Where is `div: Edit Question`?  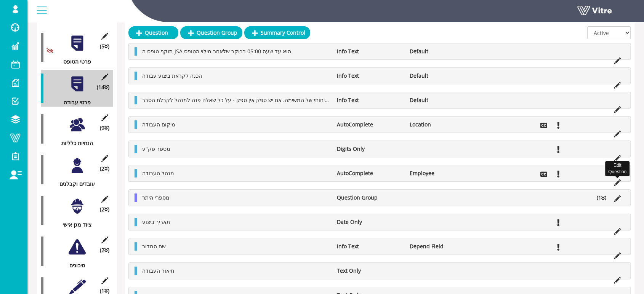 div: Edit Question is located at coordinates (617, 169).